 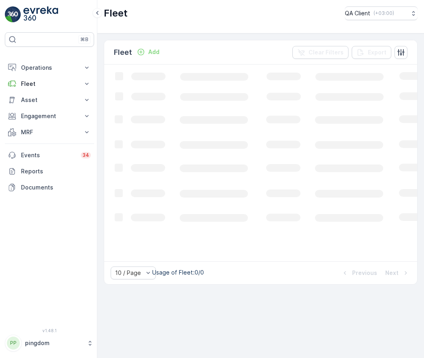 I want to click on a: Documents, so click(x=49, y=188).